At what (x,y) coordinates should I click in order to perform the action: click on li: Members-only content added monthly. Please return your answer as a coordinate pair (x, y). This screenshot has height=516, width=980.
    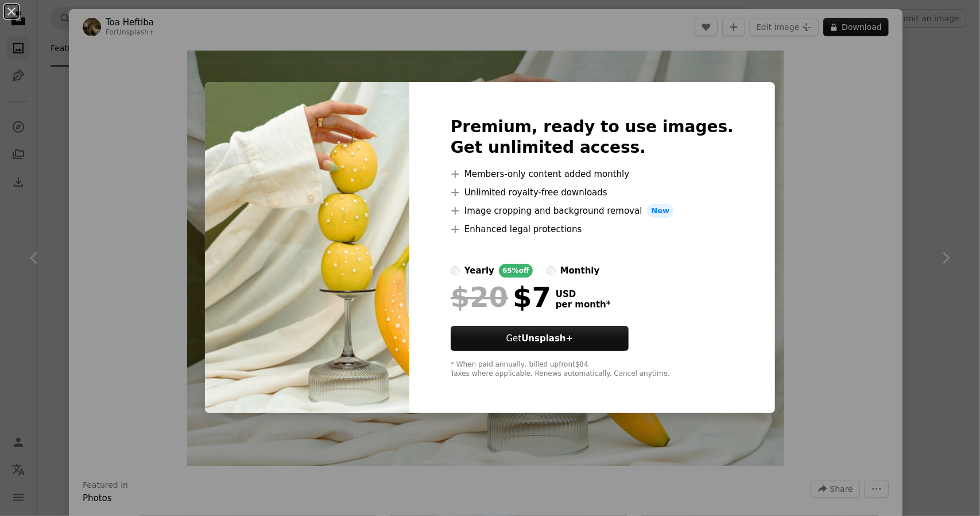
    Looking at the image, I should click on (592, 174).